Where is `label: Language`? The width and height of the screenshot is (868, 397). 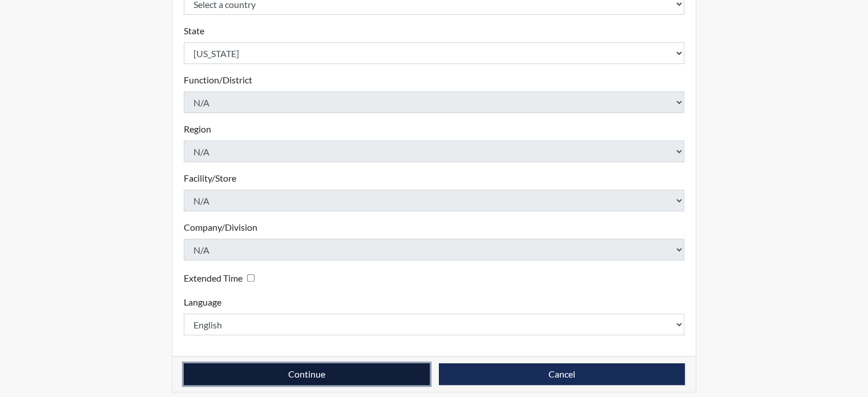 label: Language is located at coordinates (202, 302).